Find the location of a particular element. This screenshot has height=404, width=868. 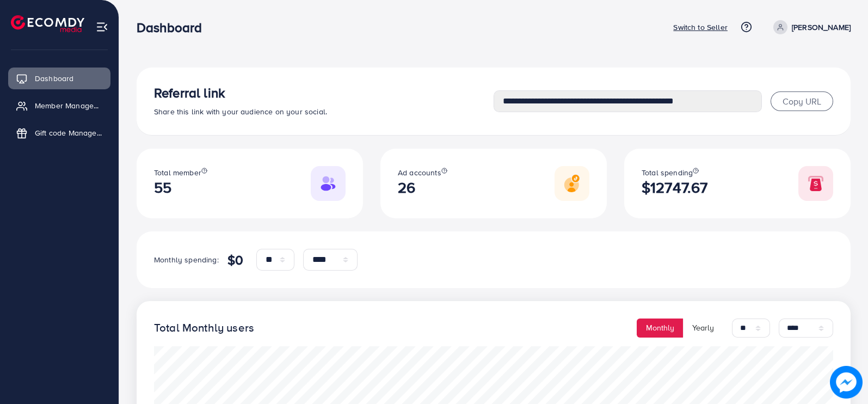

img: menu is located at coordinates (102, 27).